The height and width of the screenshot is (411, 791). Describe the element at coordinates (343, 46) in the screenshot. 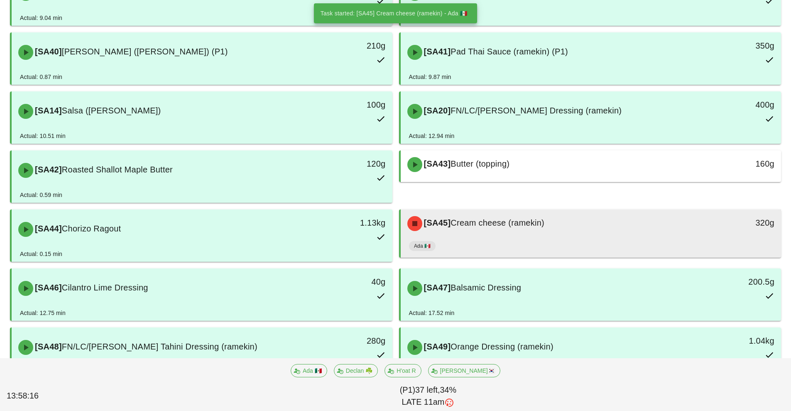

I see `div: 210g` at that location.